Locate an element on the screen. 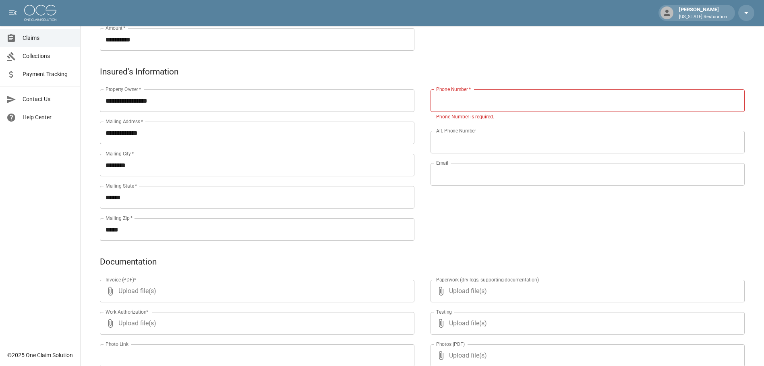 The image size is (764, 366). label: Phone Number is located at coordinates (453, 89).